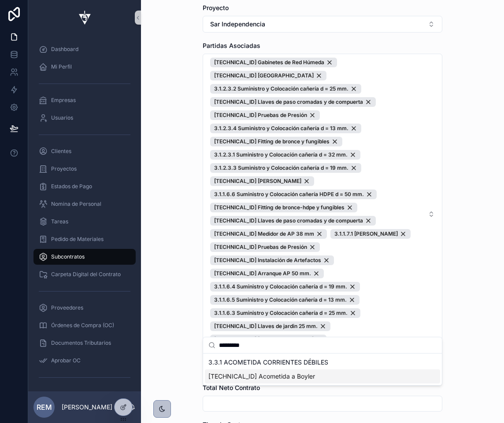 The height and width of the screenshot is (423, 504). What do you see at coordinates (267, 274) in the screenshot?
I see `button: Unselect 3620` at bounding box center [267, 274].